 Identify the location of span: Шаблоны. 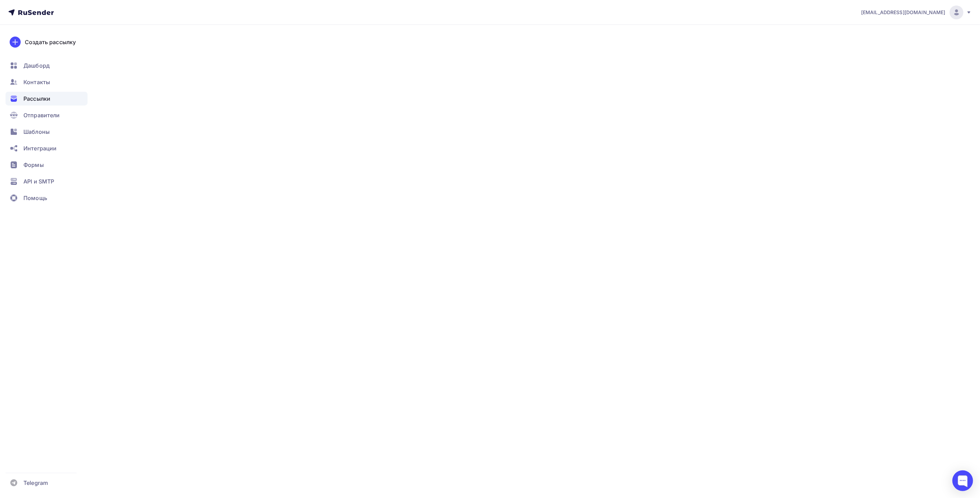
(36, 132).